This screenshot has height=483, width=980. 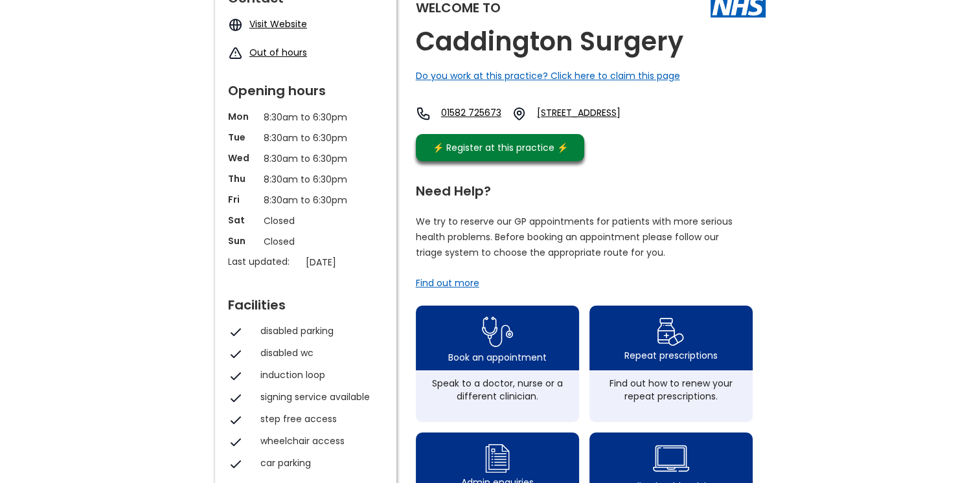 What do you see at coordinates (319, 463) in the screenshot?
I see `div: car parking` at bounding box center [319, 463].